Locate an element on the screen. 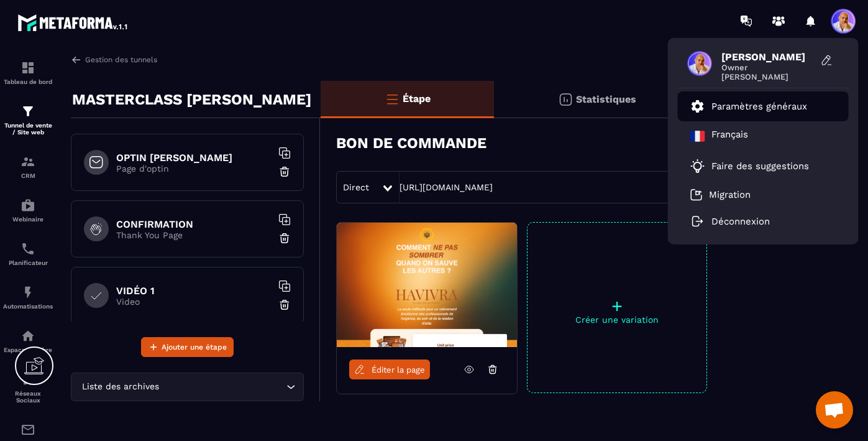 Image resolution: width=868 pixels, height=441 pixels. a: formationformationCRM is located at coordinates (28, 166).